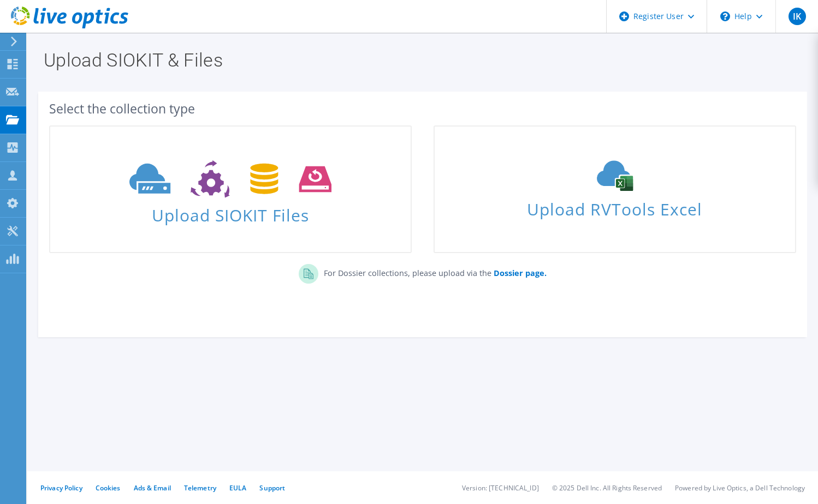  What do you see at coordinates (739, 488) in the screenshot?
I see `li: Powered by Live Optics, a Dell Technology` at bounding box center [739, 488].